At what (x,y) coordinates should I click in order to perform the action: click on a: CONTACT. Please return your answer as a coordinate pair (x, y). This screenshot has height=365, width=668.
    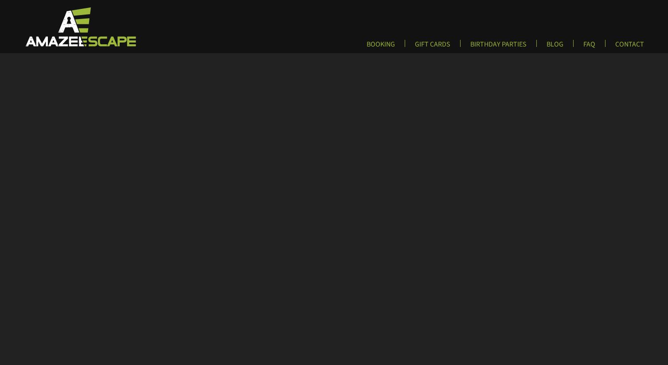
    Looking at the image, I should click on (629, 47).